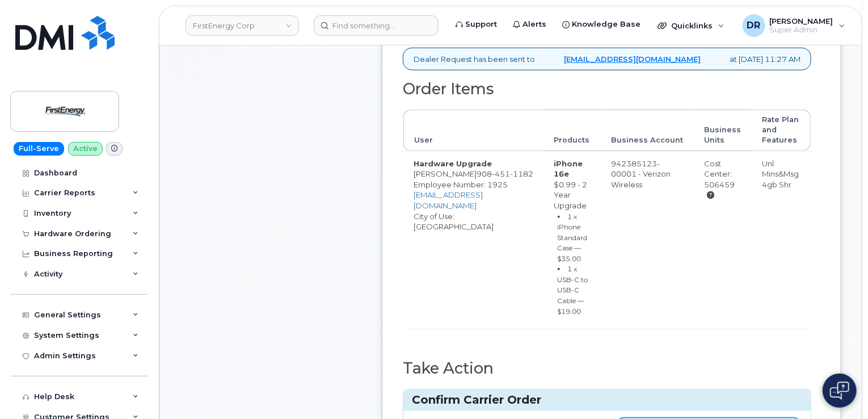 The image size is (868, 419). I want to click on span: Alerts, so click(535, 25).